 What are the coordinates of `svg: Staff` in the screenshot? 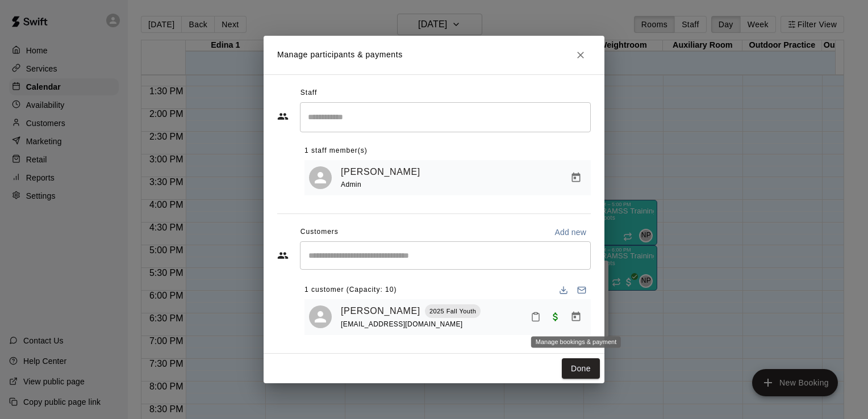 It's located at (283, 116).